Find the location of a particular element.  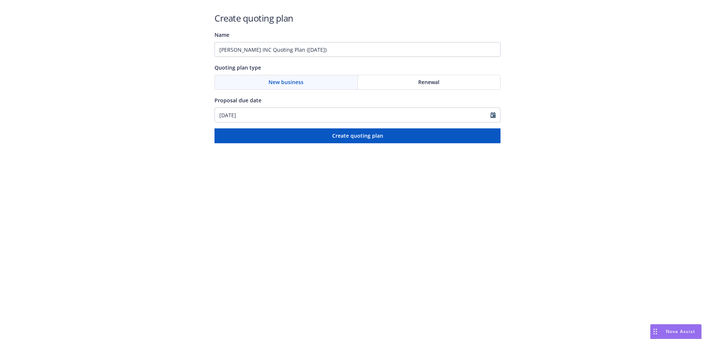

input: MM/DD/YYYY is located at coordinates (353, 115).